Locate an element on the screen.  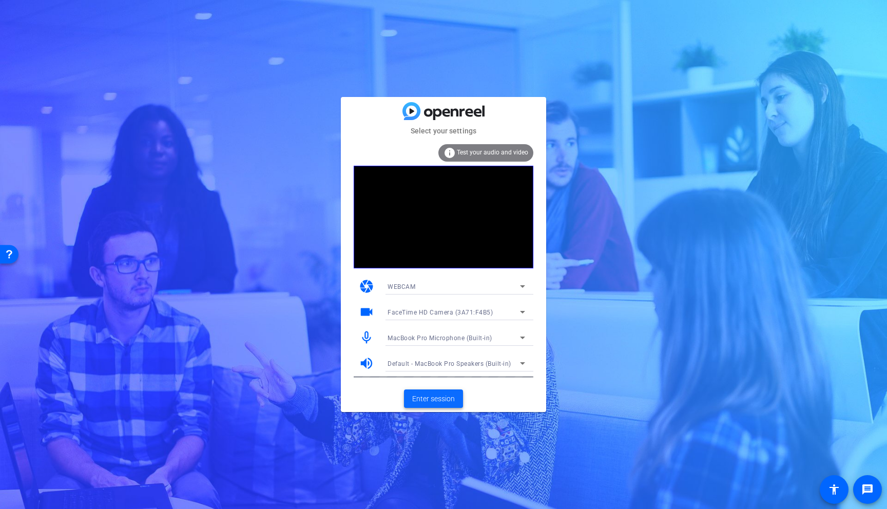
span: WEBCAM is located at coordinates (402, 287).